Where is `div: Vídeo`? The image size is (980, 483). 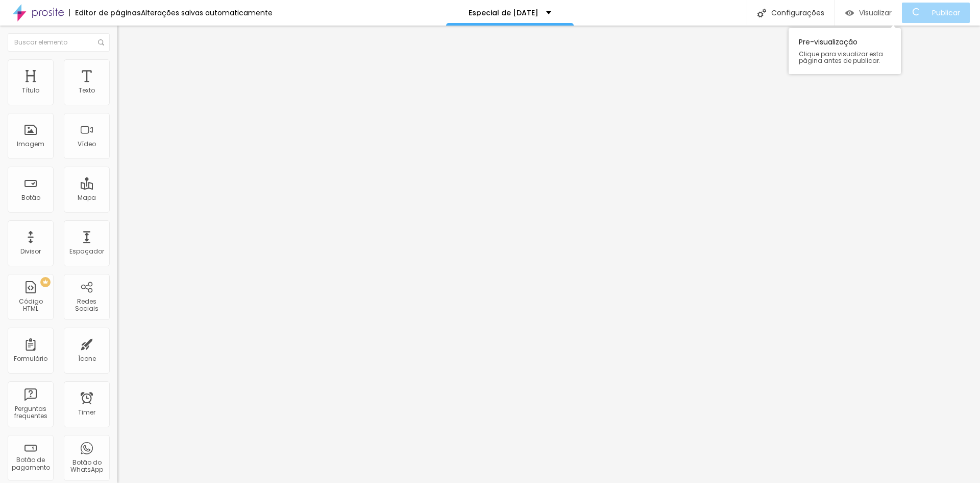
div: Vídeo is located at coordinates (87, 144).